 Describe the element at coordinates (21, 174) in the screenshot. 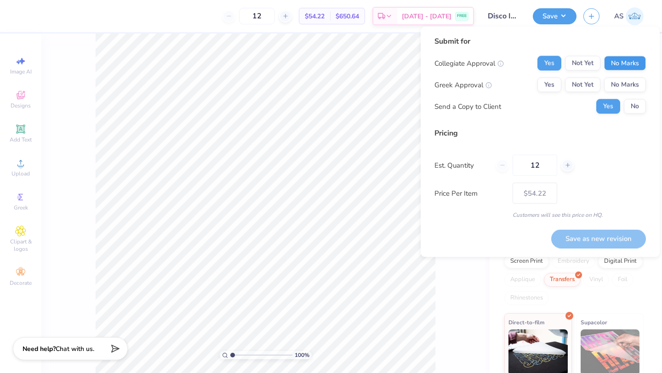

I see `span: Upload` at that location.